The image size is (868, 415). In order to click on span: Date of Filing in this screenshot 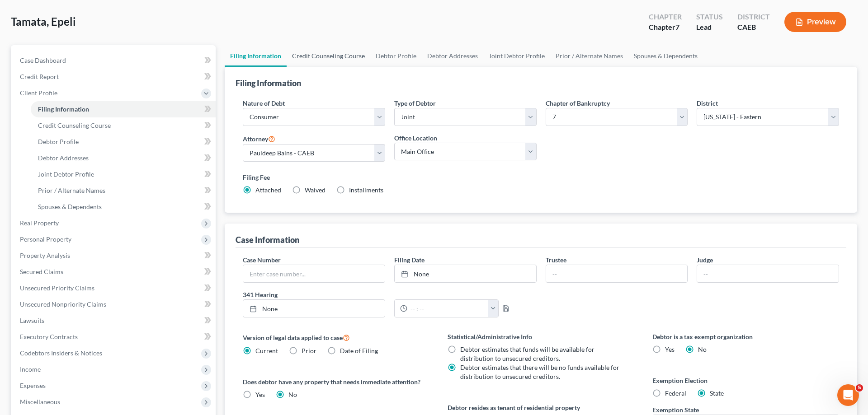, I will do `click(358, 351)`.